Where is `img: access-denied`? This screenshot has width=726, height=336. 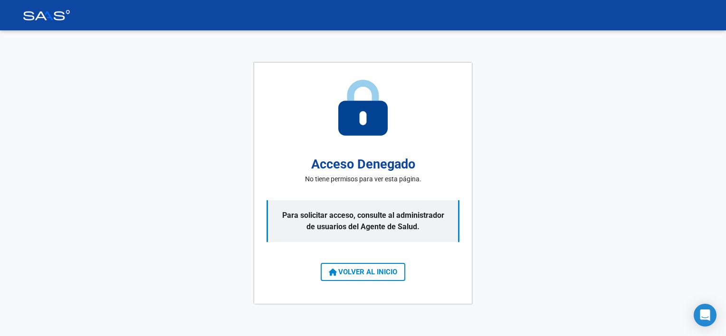
img: access-denied is located at coordinates (363, 108).